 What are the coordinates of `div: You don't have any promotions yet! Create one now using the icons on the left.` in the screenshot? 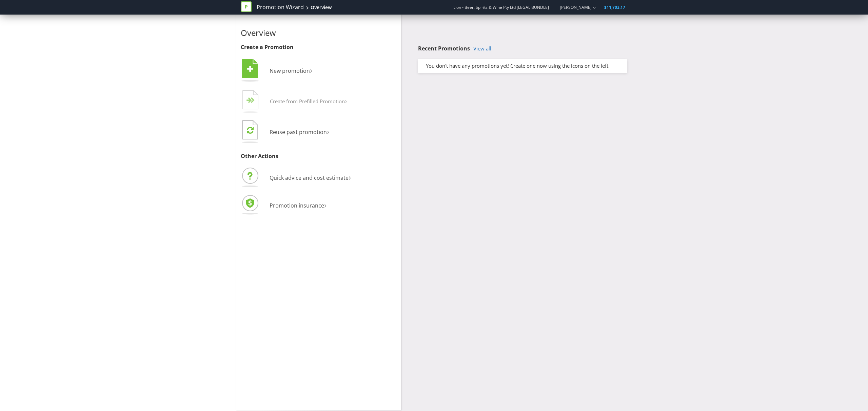 It's located at (522, 66).